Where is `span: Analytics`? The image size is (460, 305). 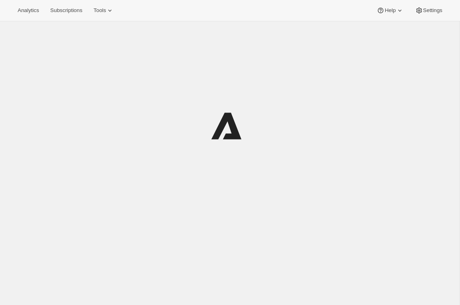 span: Analytics is located at coordinates (28, 10).